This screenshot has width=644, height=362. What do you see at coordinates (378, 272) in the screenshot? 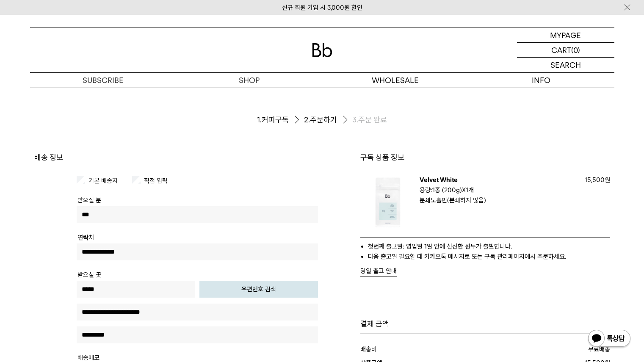
I see `button: 당일 출고 안내` at bounding box center [378, 272].